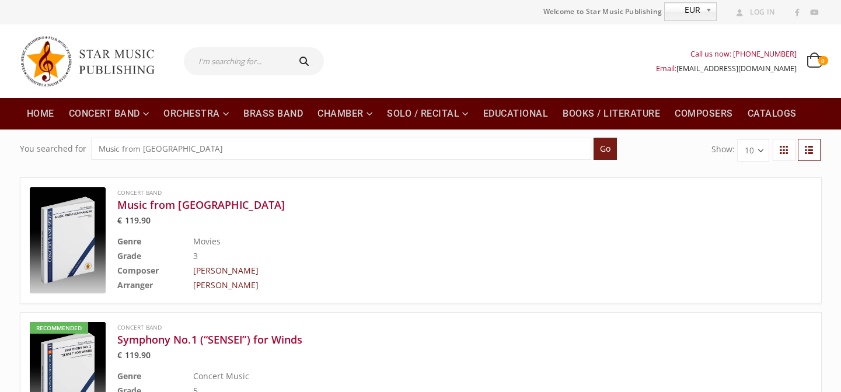  I want to click on a: Orchestra, so click(196, 114).